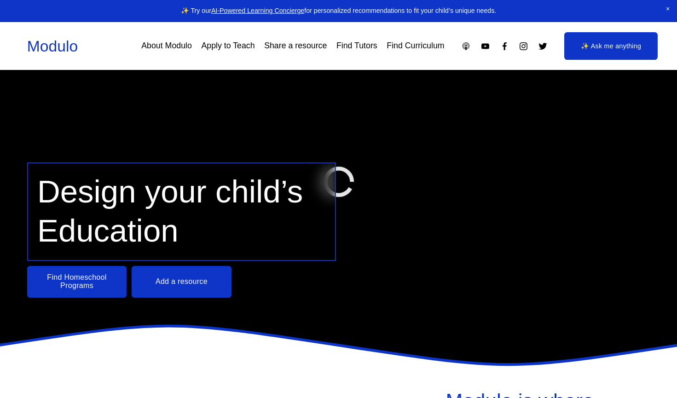 The height and width of the screenshot is (398, 677). Describe the element at coordinates (485, 46) in the screenshot. I see `a: YouTube` at that location.